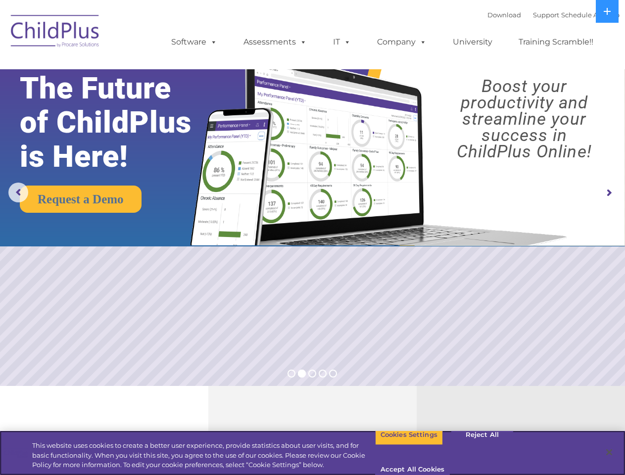 This screenshot has width=625, height=475. Describe the element at coordinates (402, 42) in the screenshot. I see `a: Company` at that location.